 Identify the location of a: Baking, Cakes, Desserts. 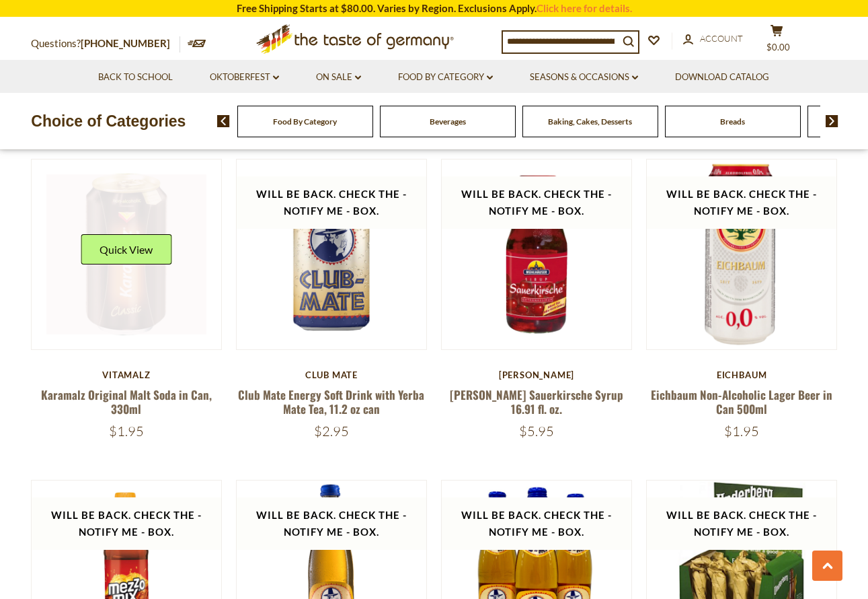
(590, 121).